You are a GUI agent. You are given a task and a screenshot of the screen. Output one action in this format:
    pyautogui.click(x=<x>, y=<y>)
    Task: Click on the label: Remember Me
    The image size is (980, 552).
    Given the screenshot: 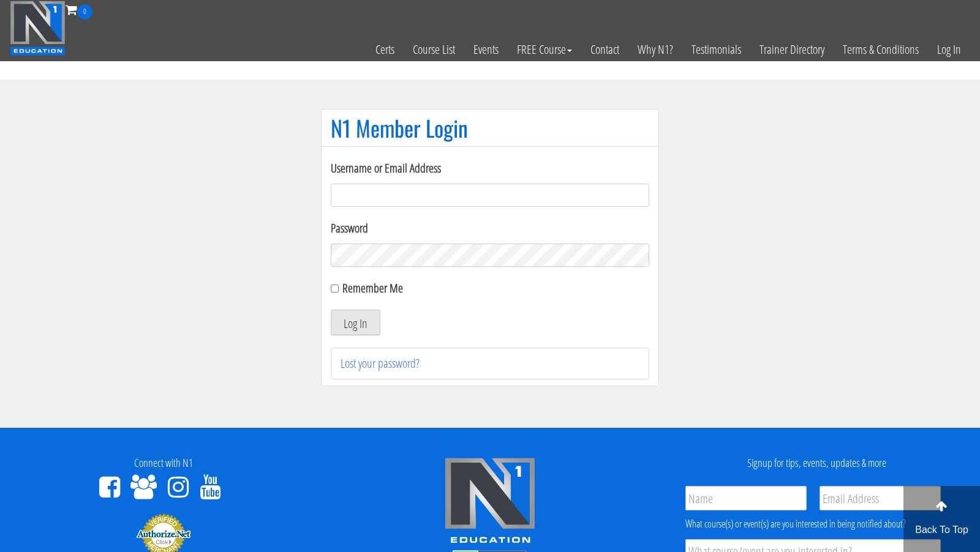 What is the action you would take?
    pyautogui.click(x=373, y=288)
    